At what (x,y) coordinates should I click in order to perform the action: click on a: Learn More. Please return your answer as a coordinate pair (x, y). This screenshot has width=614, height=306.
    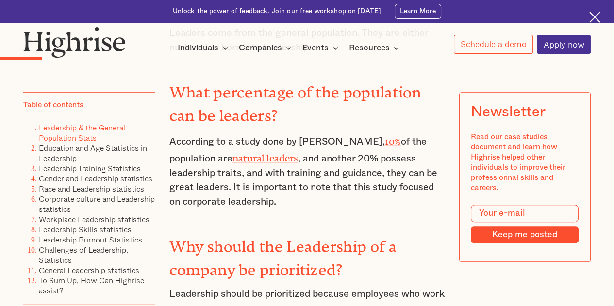
    Looking at the image, I should click on (418, 11).